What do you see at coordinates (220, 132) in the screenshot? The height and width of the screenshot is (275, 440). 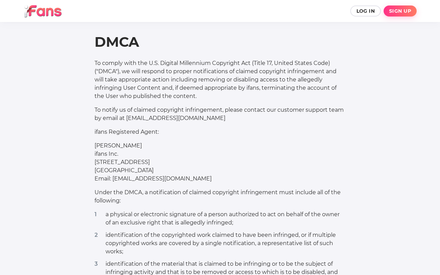 I see `p: ifans Registered Agent:` at bounding box center [220, 132].